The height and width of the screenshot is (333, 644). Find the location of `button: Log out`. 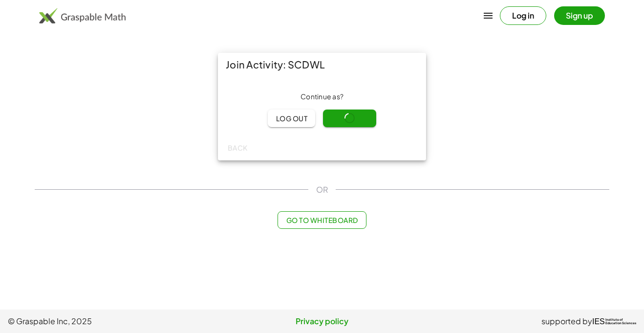

button: Log out is located at coordinates (291, 119).